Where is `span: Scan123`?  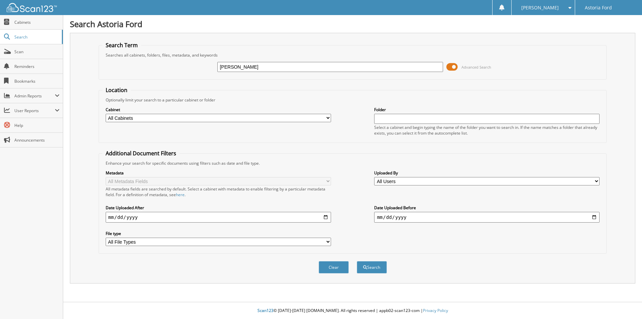 span: Scan123 is located at coordinates (265, 310).